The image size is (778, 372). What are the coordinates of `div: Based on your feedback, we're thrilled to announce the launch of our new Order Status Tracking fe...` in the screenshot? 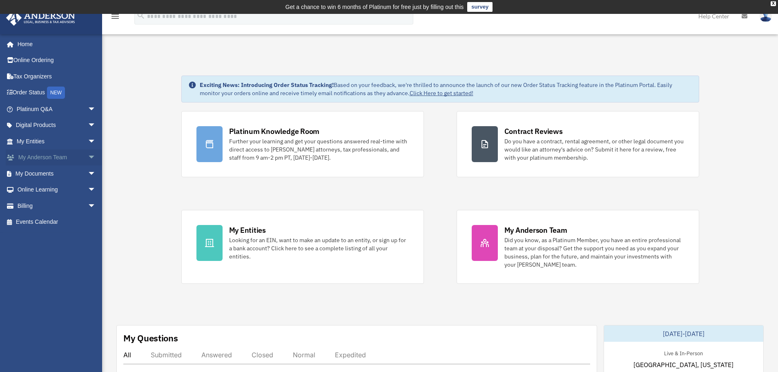 It's located at (446, 89).